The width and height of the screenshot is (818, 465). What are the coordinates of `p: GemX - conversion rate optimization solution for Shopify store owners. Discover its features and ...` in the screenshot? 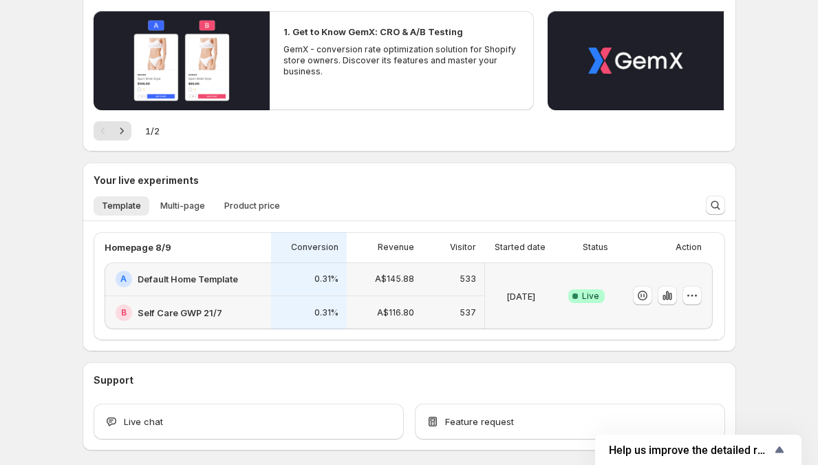 It's located at (402, 61).